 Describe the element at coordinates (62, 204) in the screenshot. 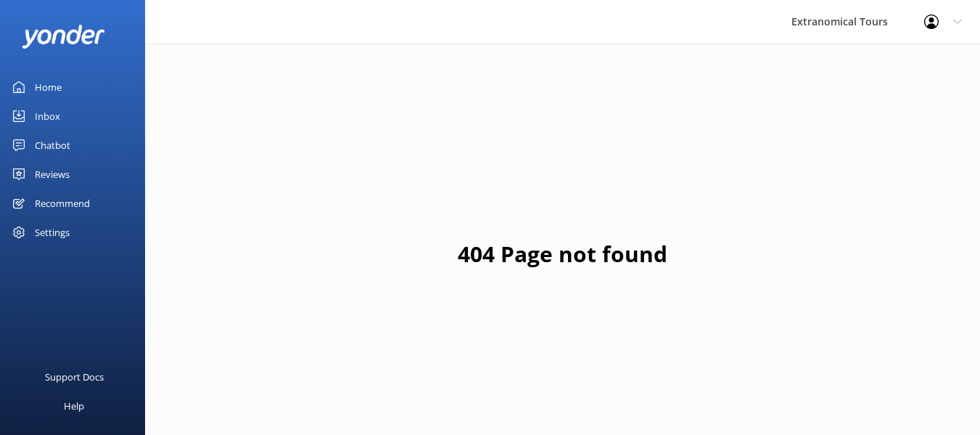

I see `div: Recommend` at that location.